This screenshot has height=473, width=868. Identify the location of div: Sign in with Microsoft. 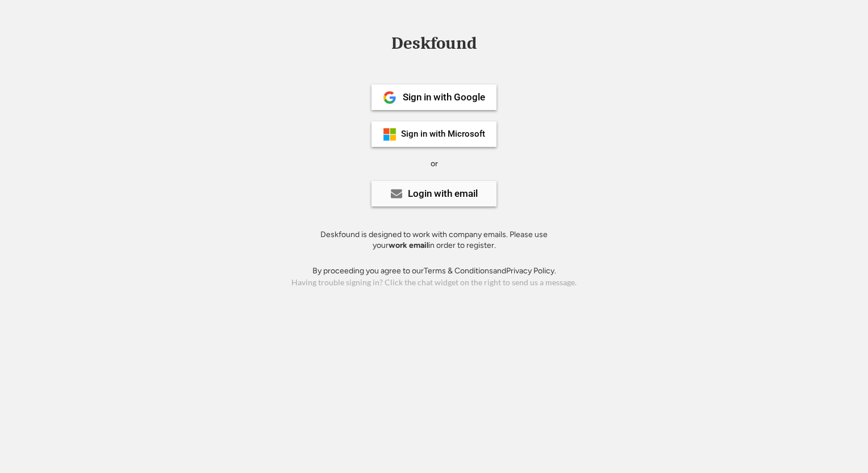
(443, 134).